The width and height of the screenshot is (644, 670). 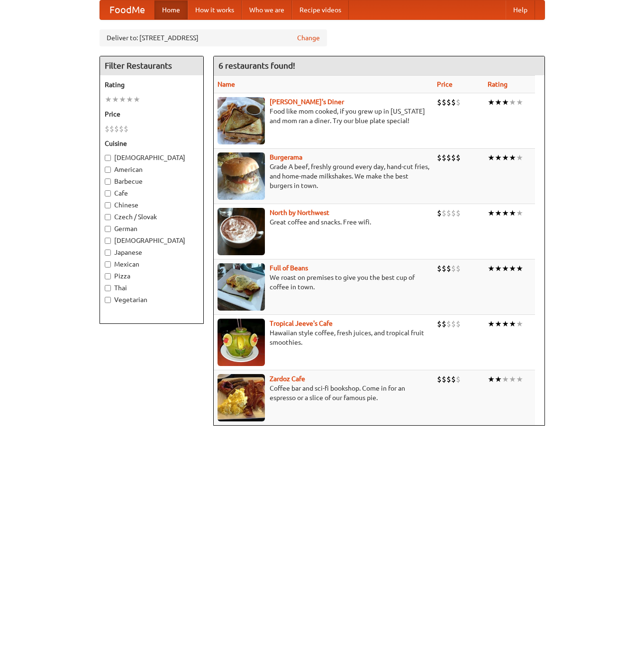 What do you see at coordinates (308, 38) in the screenshot?
I see `a: Change` at bounding box center [308, 38].